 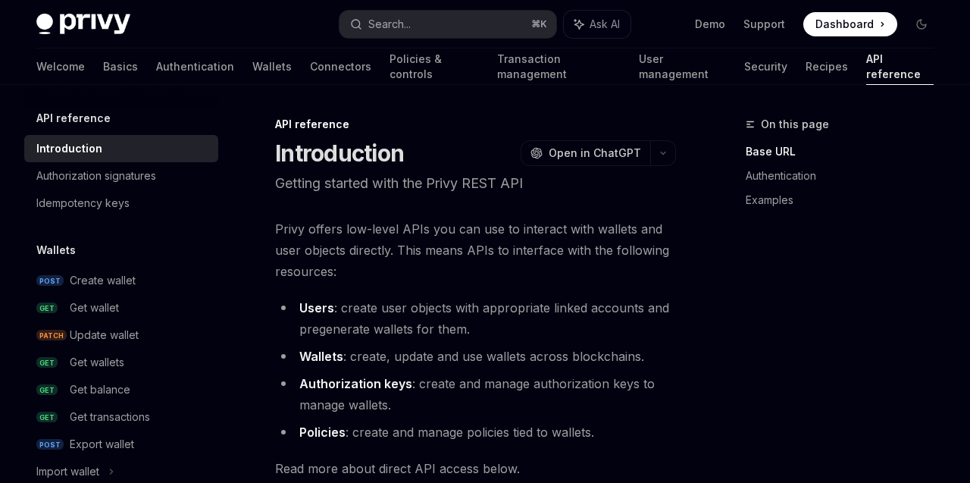 What do you see at coordinates (121, 176) in the screenshot?
I see `a: Authorization signatures` at bounding box center [121, 176].